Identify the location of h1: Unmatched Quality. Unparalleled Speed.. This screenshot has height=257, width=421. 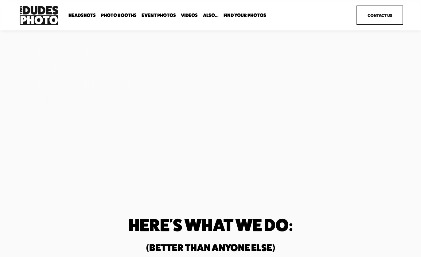
(89, 76).